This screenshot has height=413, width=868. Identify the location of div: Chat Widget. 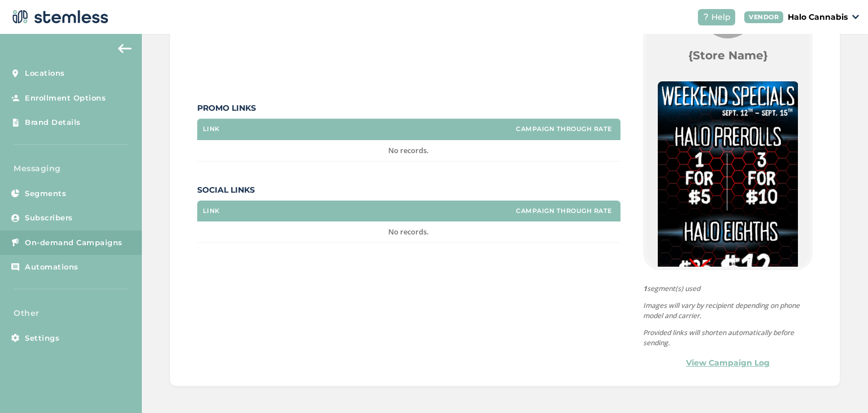
(840, 386).